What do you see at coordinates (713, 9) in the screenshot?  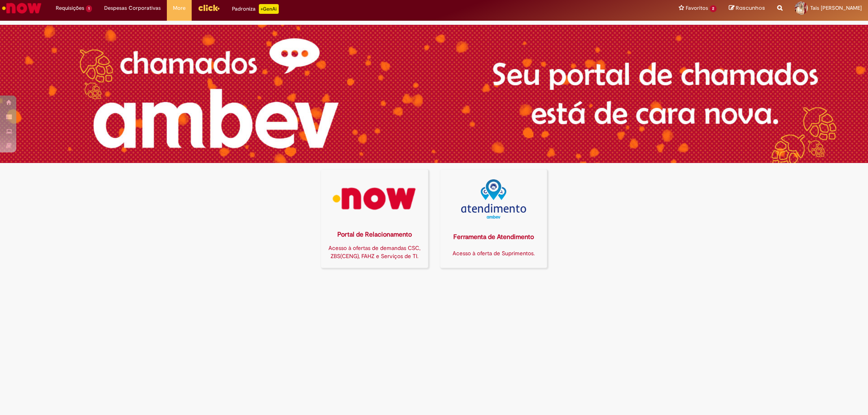 I see `span: 2` at bounding box center [713, 9].